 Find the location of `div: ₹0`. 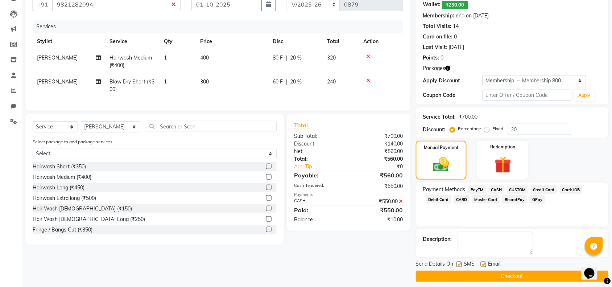

div: ₹0 is located at coordinates (383, 166).